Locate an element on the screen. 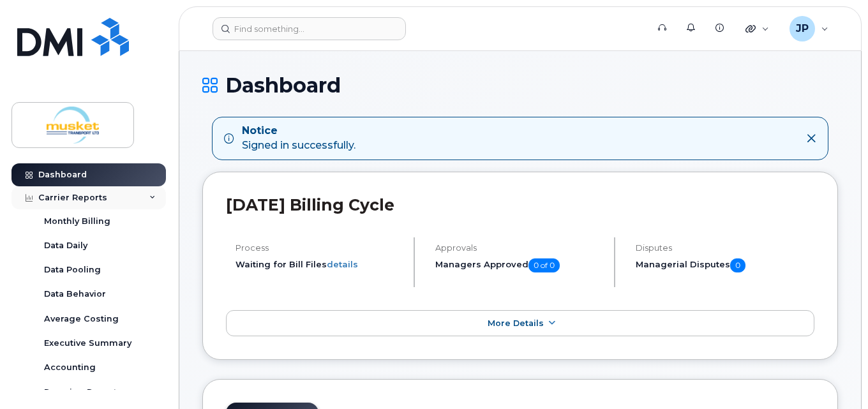 This screenshot has height=409, width=868. strong: Notice is located at coordinates (299, 131).